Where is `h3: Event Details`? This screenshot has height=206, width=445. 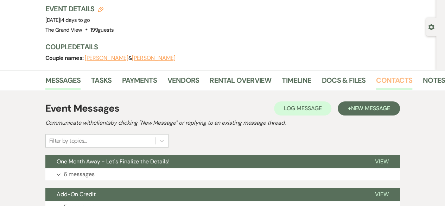 h3: Event Details is located at coordinates (79, 9).